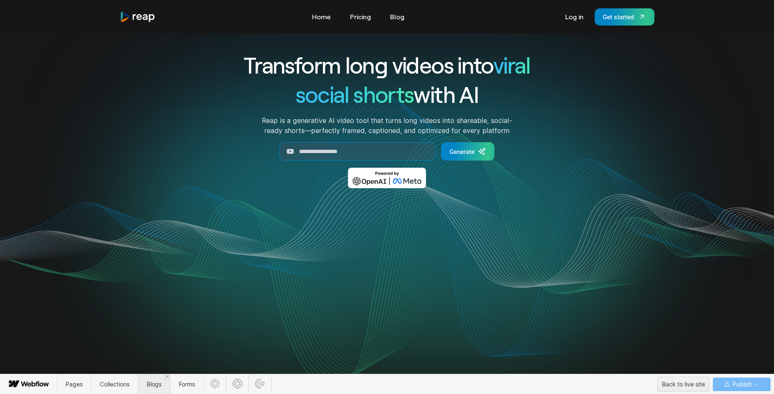  What do you see at coordinates (512, 64) in the screenshot?
I see `span: viral` at bounding box center [512, 64].